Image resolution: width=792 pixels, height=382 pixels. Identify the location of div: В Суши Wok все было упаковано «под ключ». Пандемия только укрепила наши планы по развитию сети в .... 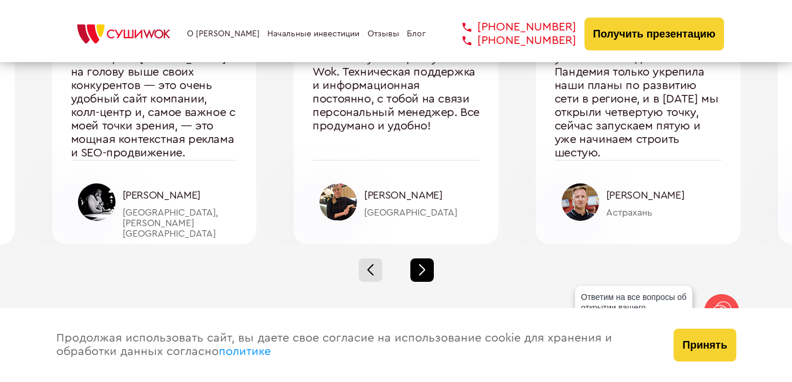
(638, 99).